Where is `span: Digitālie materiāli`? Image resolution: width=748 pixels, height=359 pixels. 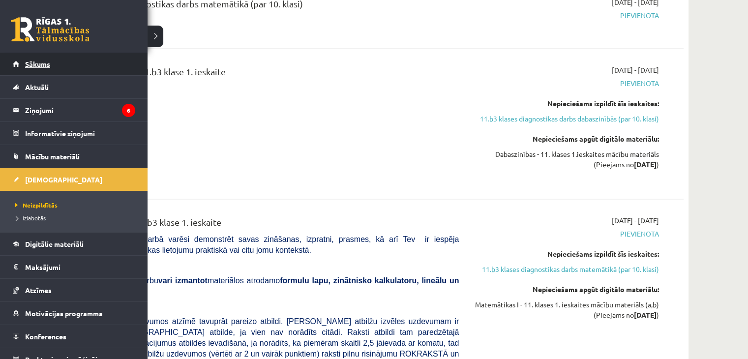
span: Digitālie materiāli is located at coordinates (54, 244).